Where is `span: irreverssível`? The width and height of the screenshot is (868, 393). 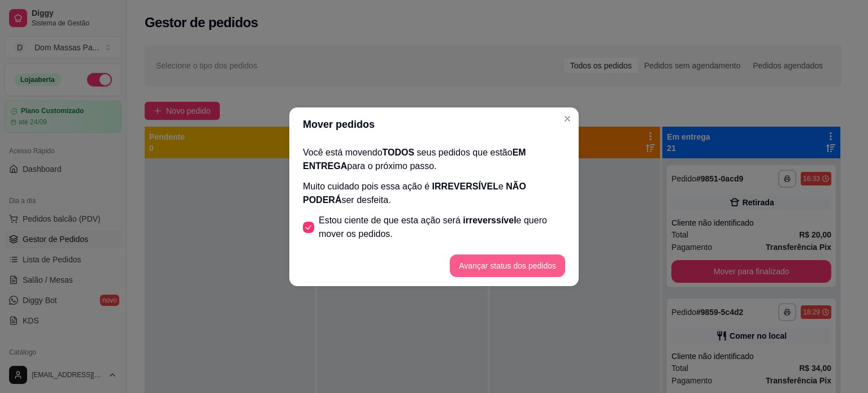 span: irreverssível is located at coordinates (490, 220).